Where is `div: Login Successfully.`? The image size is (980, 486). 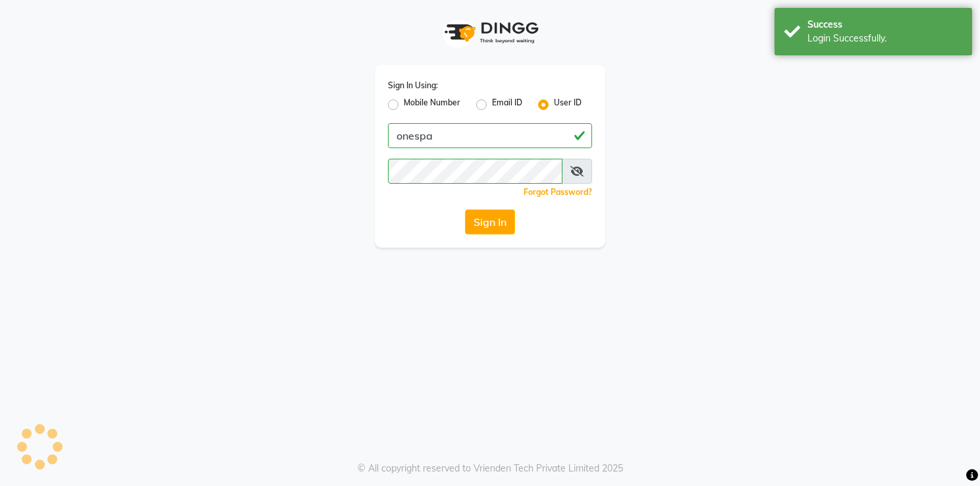
div: Login Successfully. is located at coordinates (884, 38).